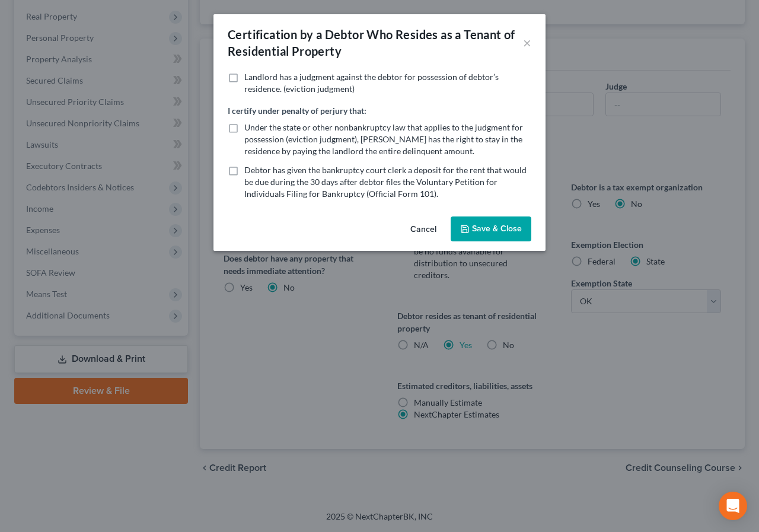 The height and width of the screenshot is (532, 759). I want to click on span: Landlord has a judgment against the debtor for possession of debtor’s residence. (eviction judgment), so click(371, 82).